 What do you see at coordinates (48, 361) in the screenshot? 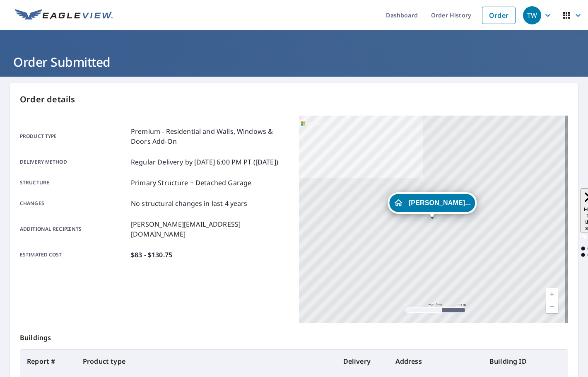
I see `th: Report #` at bounding box center [48, 361].